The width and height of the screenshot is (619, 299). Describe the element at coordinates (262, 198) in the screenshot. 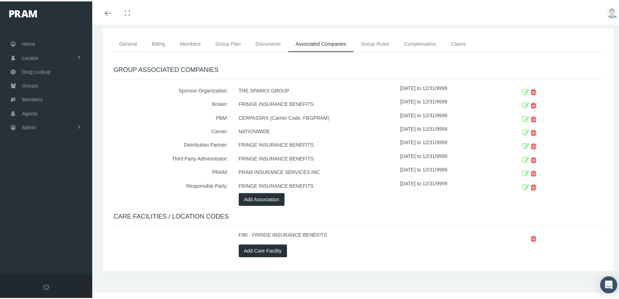

I see `button: Add Association` at that location.